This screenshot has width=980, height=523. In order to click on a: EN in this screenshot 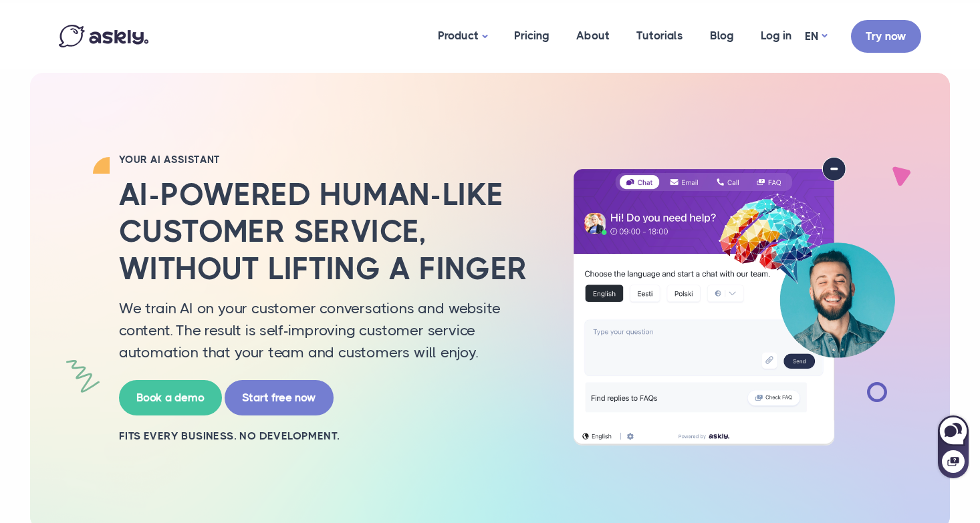, I will do `click(816, 36)`.